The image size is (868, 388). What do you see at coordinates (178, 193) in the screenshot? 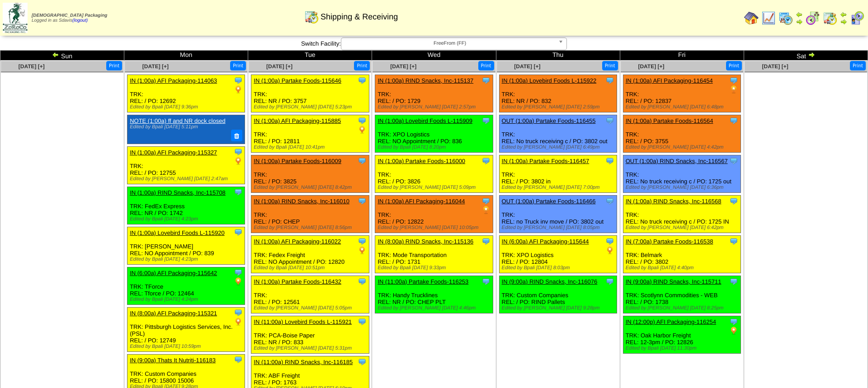
I see `a: IN (1:00a) RIND Snacks, Inc-115708` at bounding box center [178, 193].